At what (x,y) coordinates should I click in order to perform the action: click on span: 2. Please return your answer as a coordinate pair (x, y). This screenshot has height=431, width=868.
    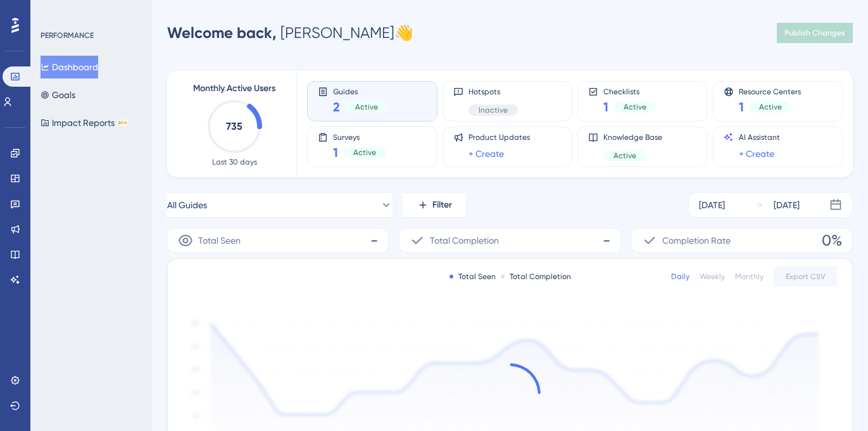
    Looking at the image, I should click on (336, 106).